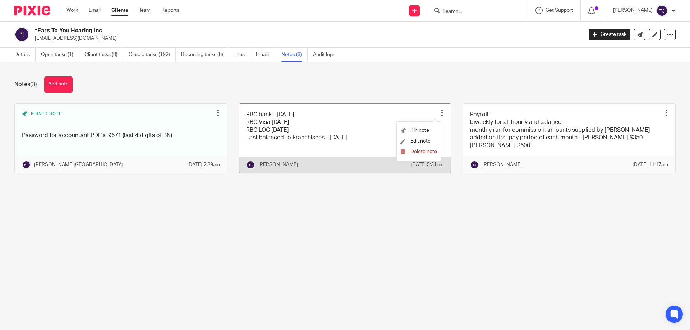 Image resolution: width=690 pixels, height=330 pixels. Describe the element at coordinates (33, 84) in the screenshot. I see `span: (3)` at that location.